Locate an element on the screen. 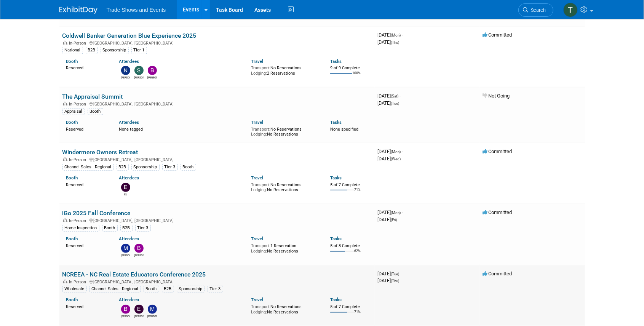 The height and width of the screenshot is (326, 644). span: (Sat) is located at coordinates (395, 96).